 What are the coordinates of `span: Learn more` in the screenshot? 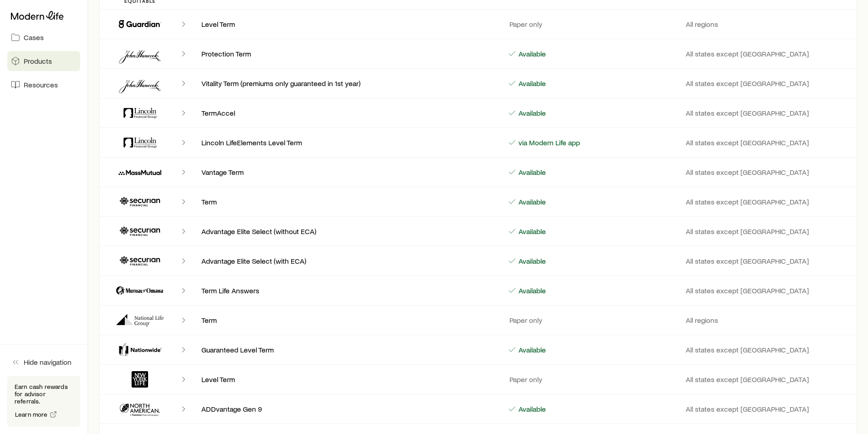 It's located at (31, 415).